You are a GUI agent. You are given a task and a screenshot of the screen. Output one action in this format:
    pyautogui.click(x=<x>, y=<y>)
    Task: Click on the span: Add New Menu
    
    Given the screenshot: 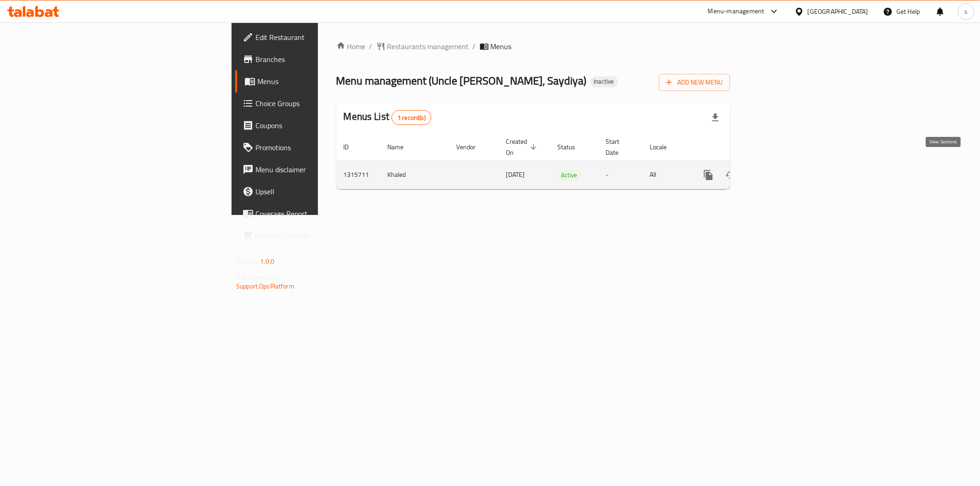 What is the action you would take?
    pyautogui.click(x=695, y=82)
    